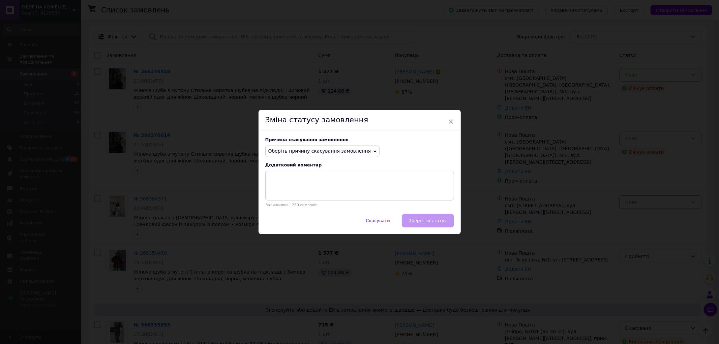 The height and width of the screenshot is (344, 719). Describe the element at coordinates (360, 165) in the screenshot. I see `div: Додатковий коментар` at that location.